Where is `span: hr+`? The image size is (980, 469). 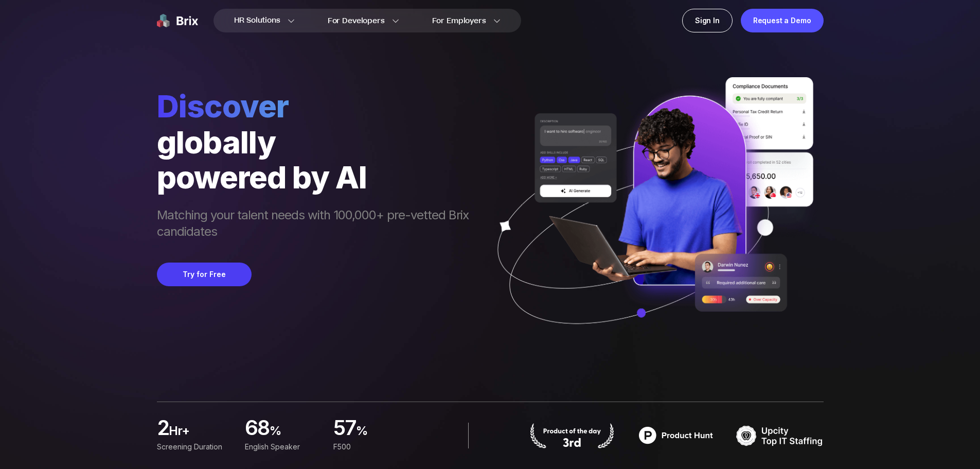 span: hr+ is located at coordinates (201, 433).